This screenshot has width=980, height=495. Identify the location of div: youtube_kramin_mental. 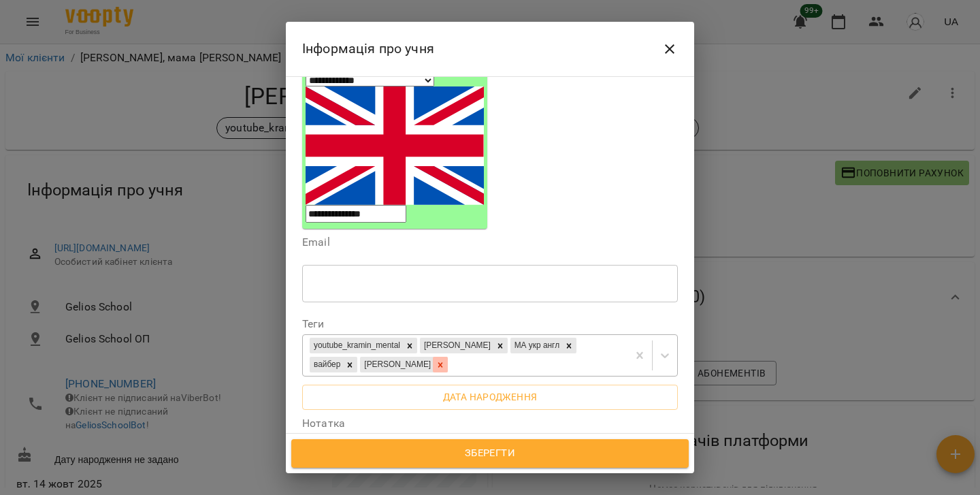
(356, 345).